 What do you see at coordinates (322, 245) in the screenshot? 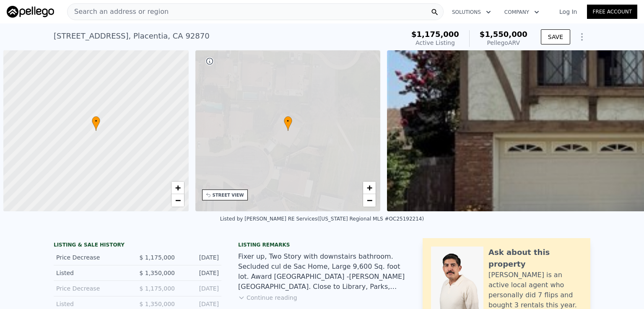
I see `div: Listing remarks` at bounding box center [322, 245].